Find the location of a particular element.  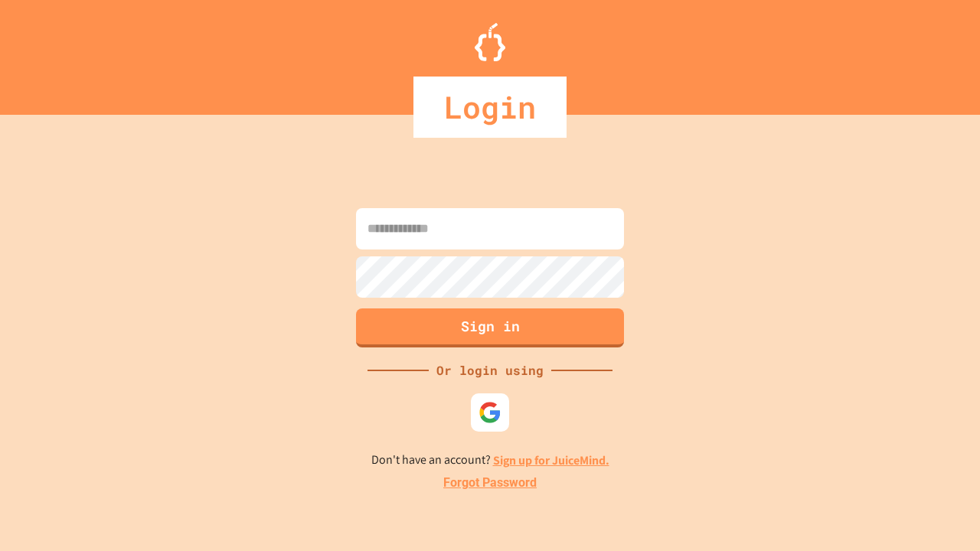

div: Login is located at coordinates (490, 107).